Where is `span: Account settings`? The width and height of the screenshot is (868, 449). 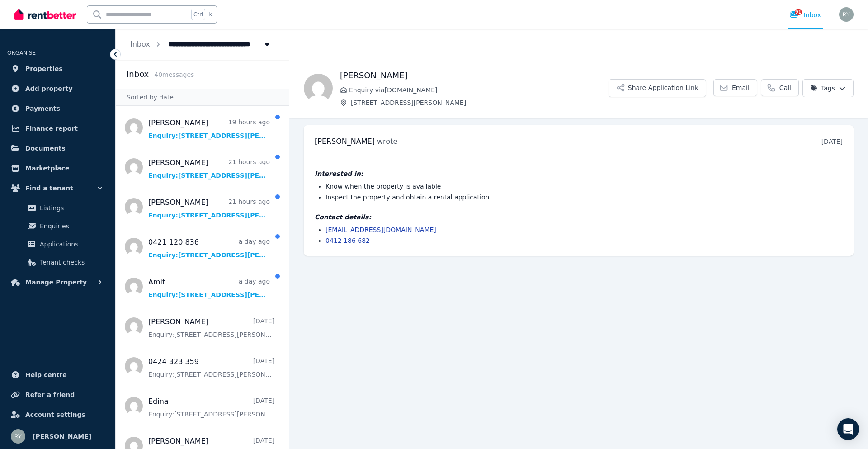 span: Account settings is located at coordinates (55, 415).